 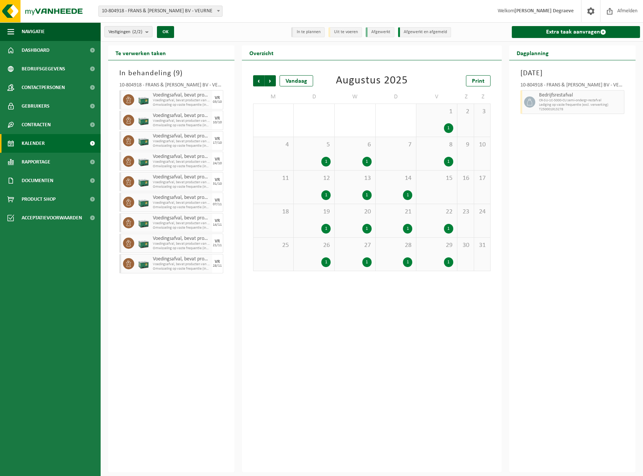 What do you see at coordinates (372, 81) in the screenshot?
I see `div: Augustus 2025` at bounding box center [372, 81].